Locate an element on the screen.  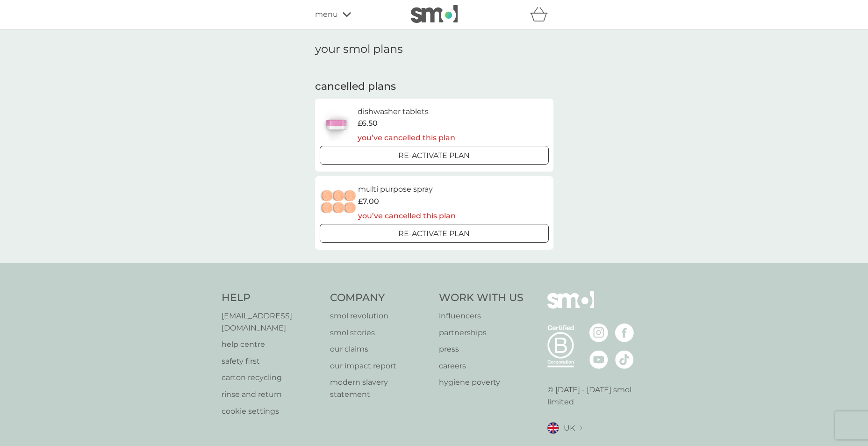
a: hygiene poverty is located at coordinates (481, 382).